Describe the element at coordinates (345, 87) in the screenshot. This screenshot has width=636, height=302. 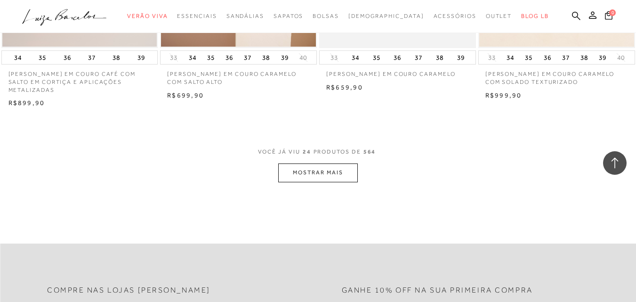
I see `span: R$659,90` at that location.